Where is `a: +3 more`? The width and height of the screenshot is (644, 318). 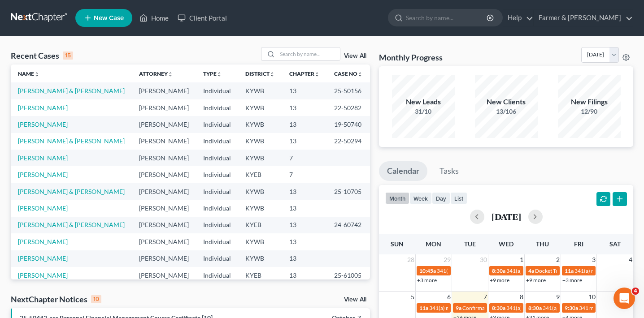 a: +3 more is located at coordinates (427, 280).